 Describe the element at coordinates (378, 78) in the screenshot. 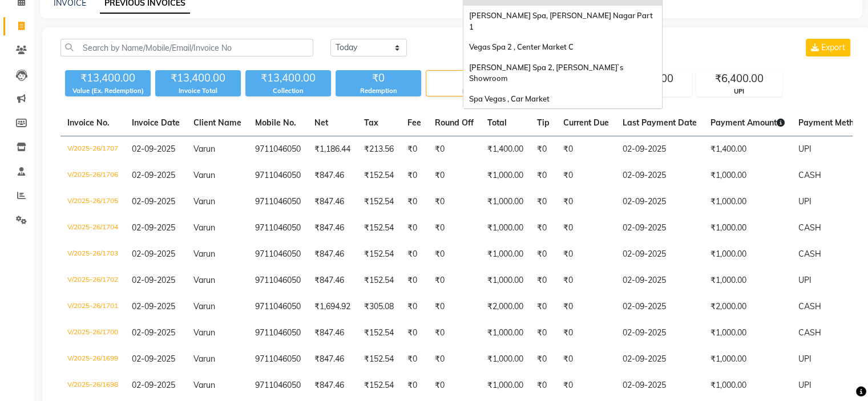

I see `div: ₹0` at that location.